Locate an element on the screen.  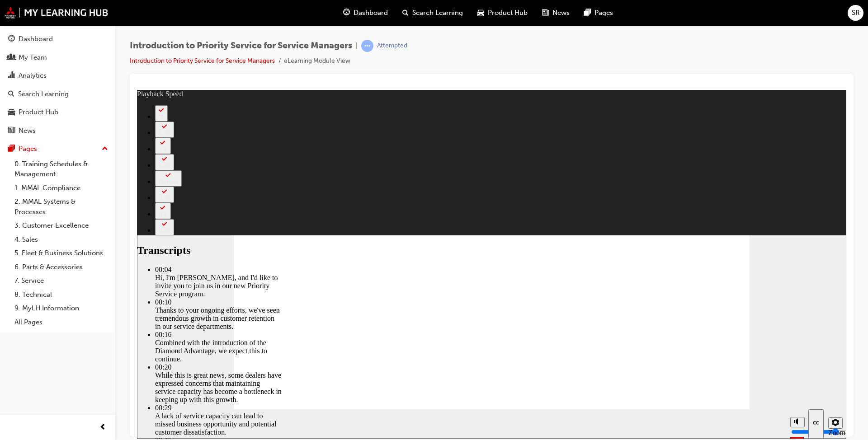
a: news-iconNews is located at coordinates (556, 13).